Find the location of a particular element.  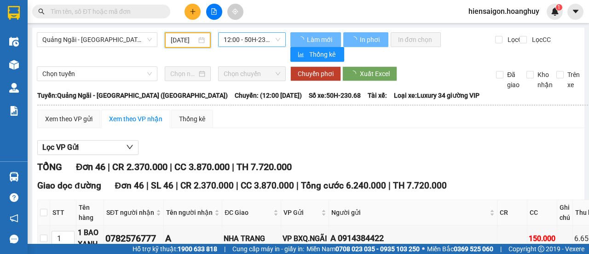

th: Tên hàng is located at coordinates (90, 212).